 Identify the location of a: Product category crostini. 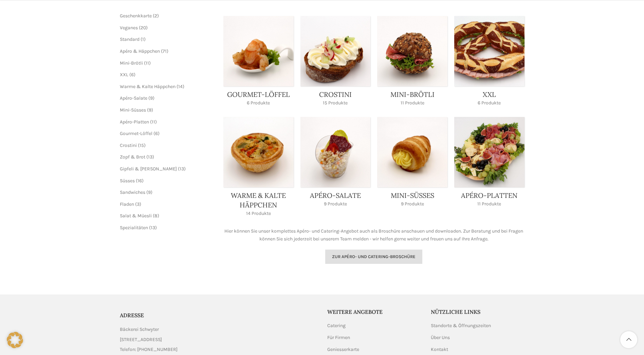
(336, 63).